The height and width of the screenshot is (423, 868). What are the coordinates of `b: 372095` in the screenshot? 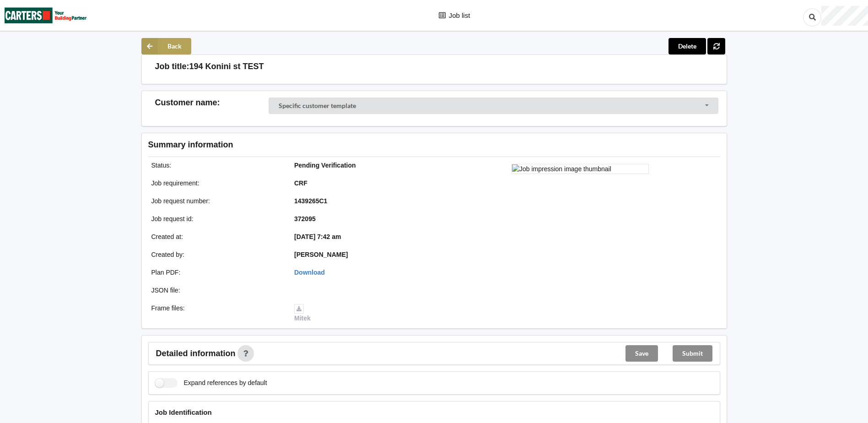 It's located at (305, 219).